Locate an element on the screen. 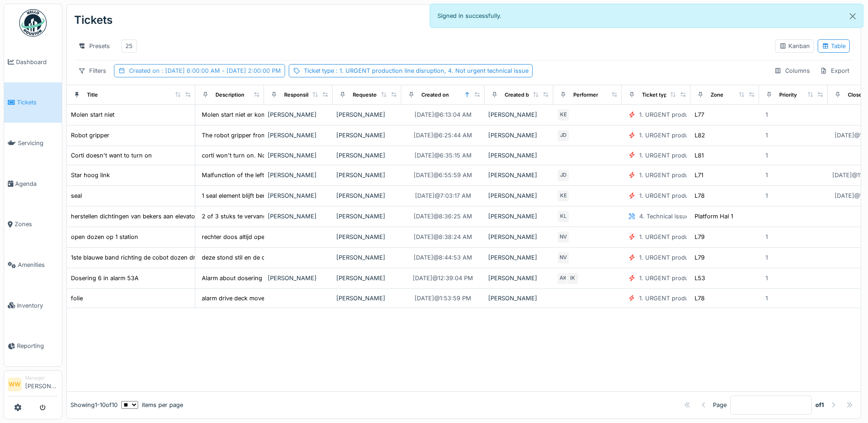 Image resolution: width=868 pixels, height=423 pixels. div: 1 seal element blijft beneden staan , folie sch... is located at coordinates (267, 195).